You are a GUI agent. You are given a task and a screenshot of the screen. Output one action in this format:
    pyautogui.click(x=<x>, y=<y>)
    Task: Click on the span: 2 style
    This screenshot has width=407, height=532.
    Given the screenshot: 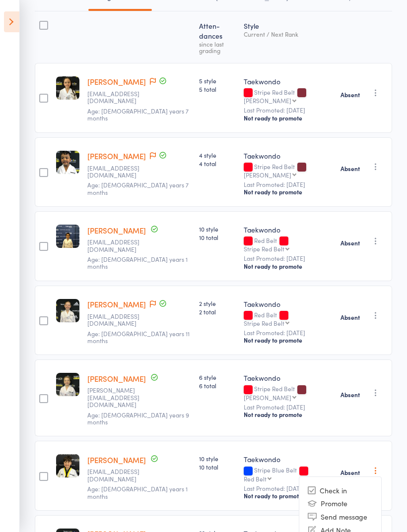 What is the action you would take?
    pyautogui.click(x=217, y=303)
    